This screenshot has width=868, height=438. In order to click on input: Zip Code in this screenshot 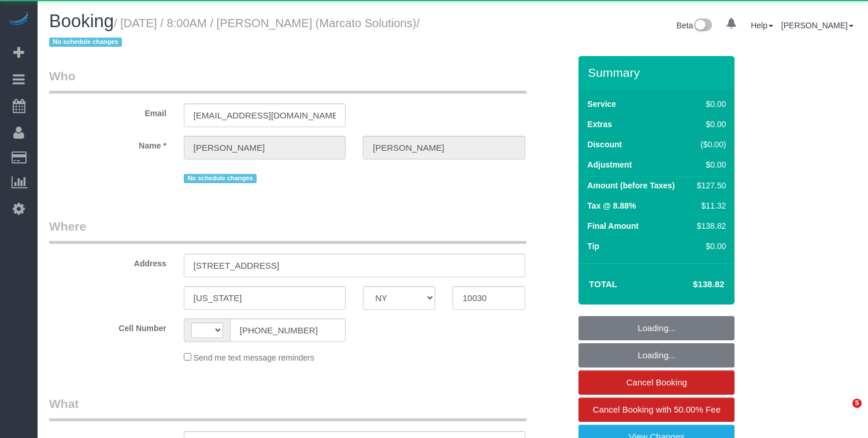, I will do `click(489, 297)`.